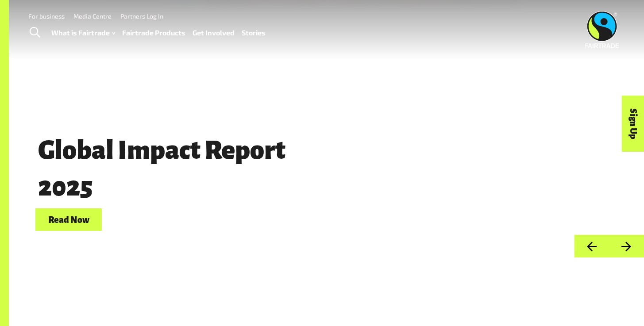 This screenshot has height=326, width=644. I want to click on a: Toggle Search, so click(34, 33).